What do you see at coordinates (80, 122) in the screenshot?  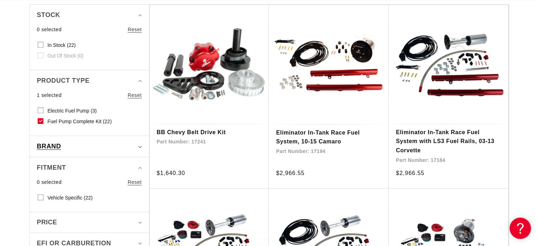 I see `span: Fuel Pump Complete Kit (22)` at bounding box center [80, 122].